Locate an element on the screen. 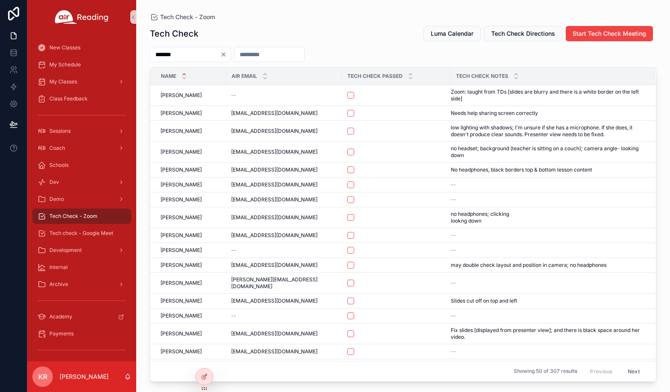 The height and width of the screenshot is (392, 670). a: Tech check - Google Meet is located at coordinates (82, 233).